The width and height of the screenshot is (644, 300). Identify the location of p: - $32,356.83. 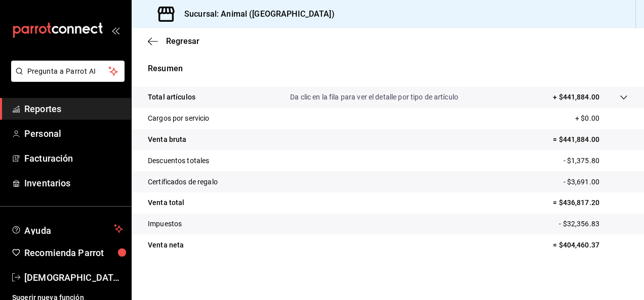
(593, 224).